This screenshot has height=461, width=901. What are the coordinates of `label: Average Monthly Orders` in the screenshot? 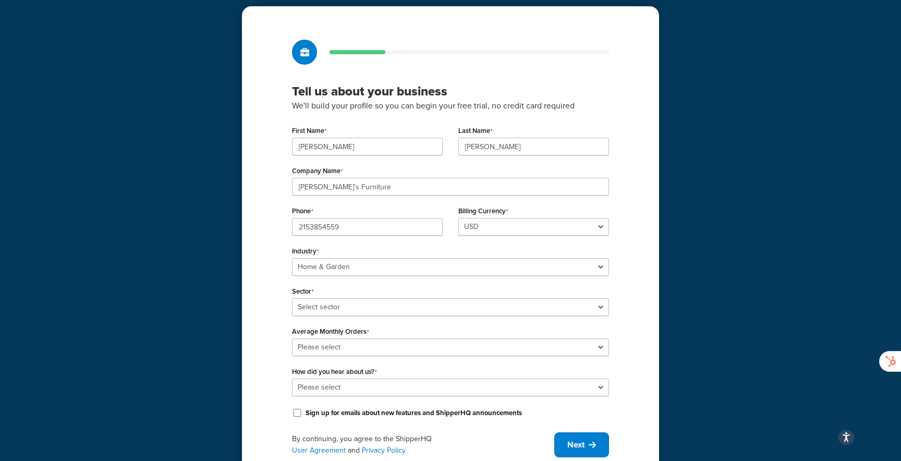 It's located at (331, 332).